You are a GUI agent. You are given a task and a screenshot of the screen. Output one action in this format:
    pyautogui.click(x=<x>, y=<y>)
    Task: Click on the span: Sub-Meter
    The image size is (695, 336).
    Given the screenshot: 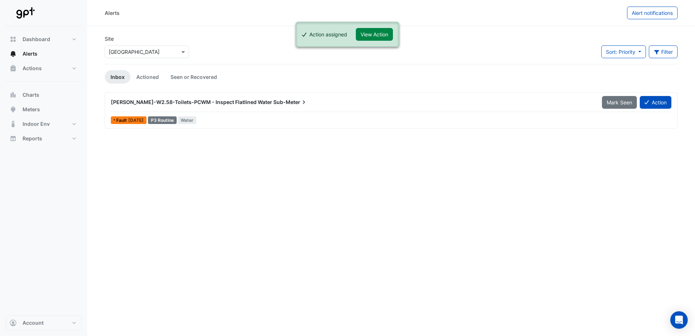 What is the action you would take?
    pyautogui.click(x=290, y=102)
    